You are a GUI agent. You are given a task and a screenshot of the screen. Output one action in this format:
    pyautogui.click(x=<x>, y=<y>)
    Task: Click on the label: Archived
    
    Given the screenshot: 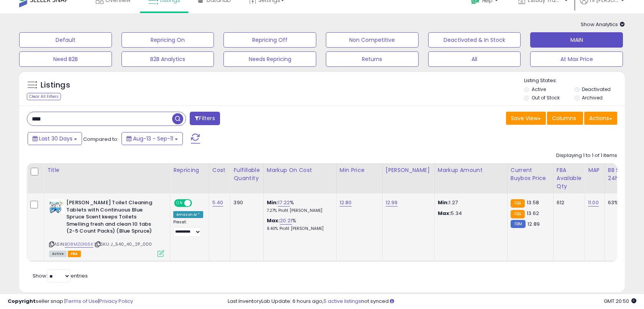 What is the action you would take?
    pyautogui.click(x=592, y=98)
    